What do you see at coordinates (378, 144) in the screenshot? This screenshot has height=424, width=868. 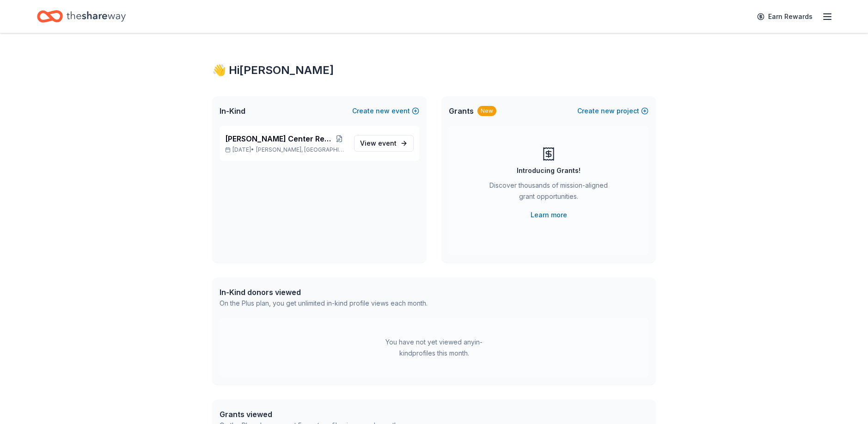 I see `span: View` at bounding box center [378, 144].